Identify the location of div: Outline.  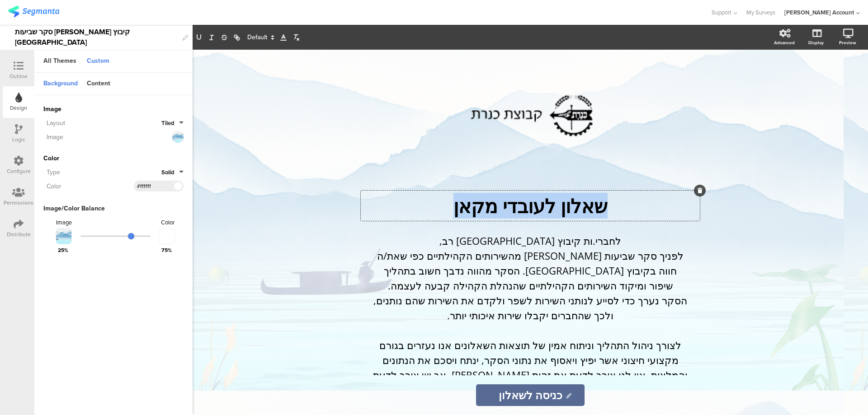
(18, 76).